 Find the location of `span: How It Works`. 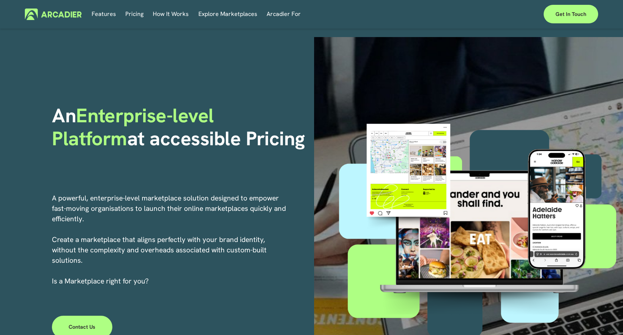

span: How It Works is located at coordinates (170, 14).